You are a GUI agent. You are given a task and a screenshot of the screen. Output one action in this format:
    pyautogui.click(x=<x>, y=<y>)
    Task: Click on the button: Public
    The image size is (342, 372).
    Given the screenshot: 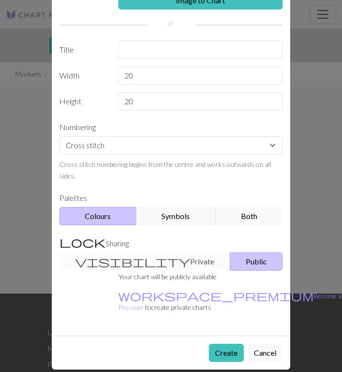 What is the action you would take?
    pyautogui.click(x=256, y=262)
    